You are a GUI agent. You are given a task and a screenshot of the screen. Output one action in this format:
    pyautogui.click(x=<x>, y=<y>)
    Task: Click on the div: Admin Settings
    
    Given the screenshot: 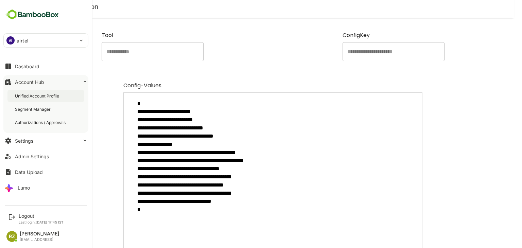 What is the action you would take?
    pyautogui.click(x=32, y=156)
    